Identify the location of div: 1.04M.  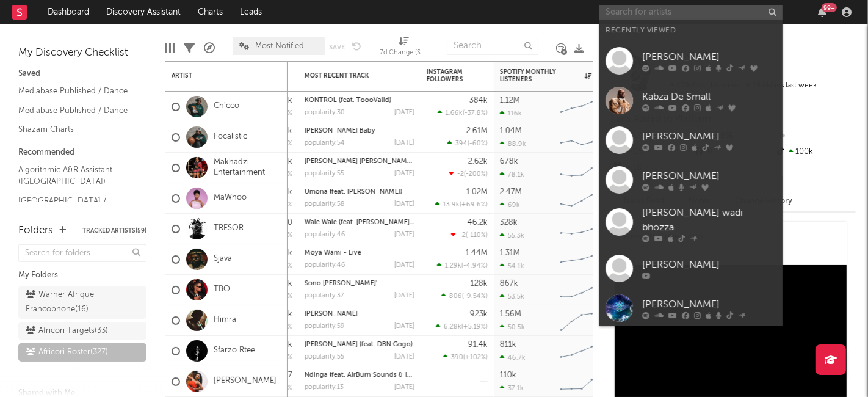
(511, 130).